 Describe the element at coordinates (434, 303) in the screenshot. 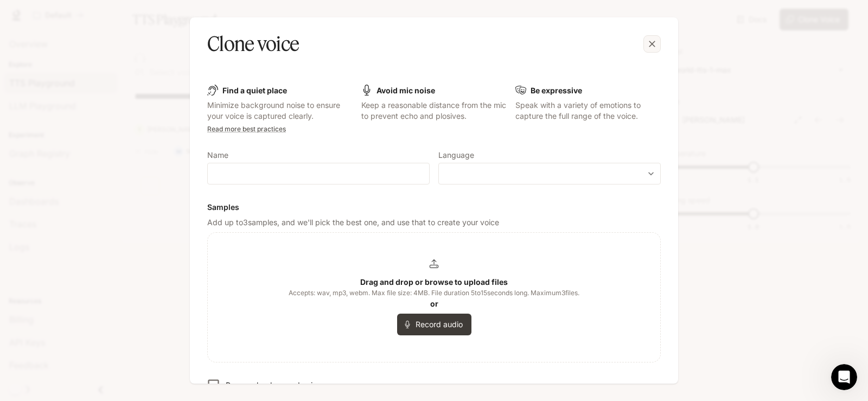

I see `b: or` at that location.